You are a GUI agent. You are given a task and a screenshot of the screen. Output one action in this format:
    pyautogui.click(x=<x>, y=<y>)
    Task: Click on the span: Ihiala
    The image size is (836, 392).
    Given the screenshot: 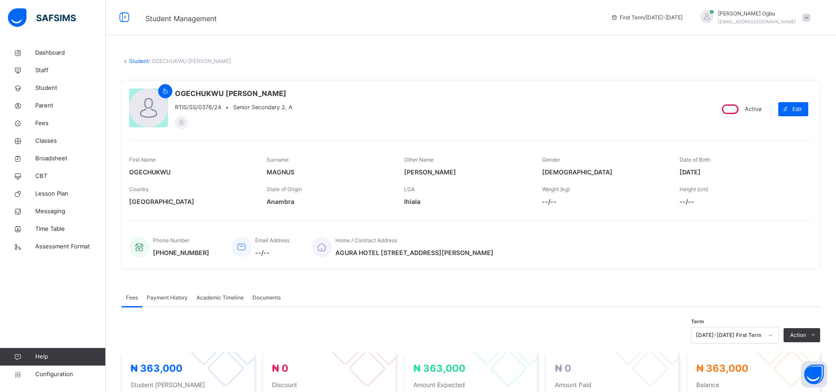 What is the action you would take?
    pyautogui.click(x=466, y=201)
    